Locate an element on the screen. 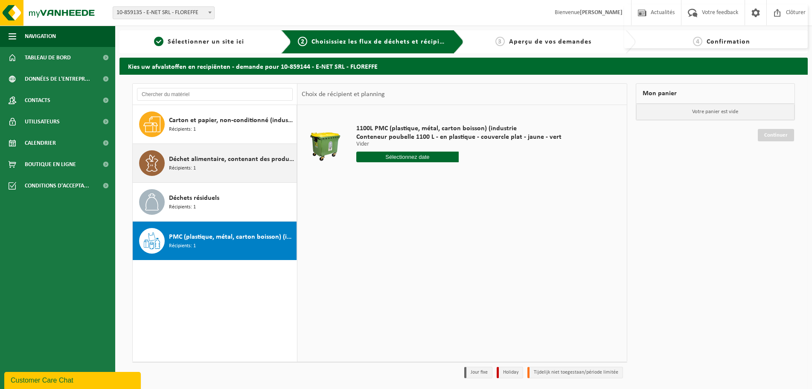 Image resolution: width=812 pixels, height=389 pixels. span: Conteneur poubelle 1100 L - en plastique - couvercle plat - jaune - vert is located at coordinates (459, 137).